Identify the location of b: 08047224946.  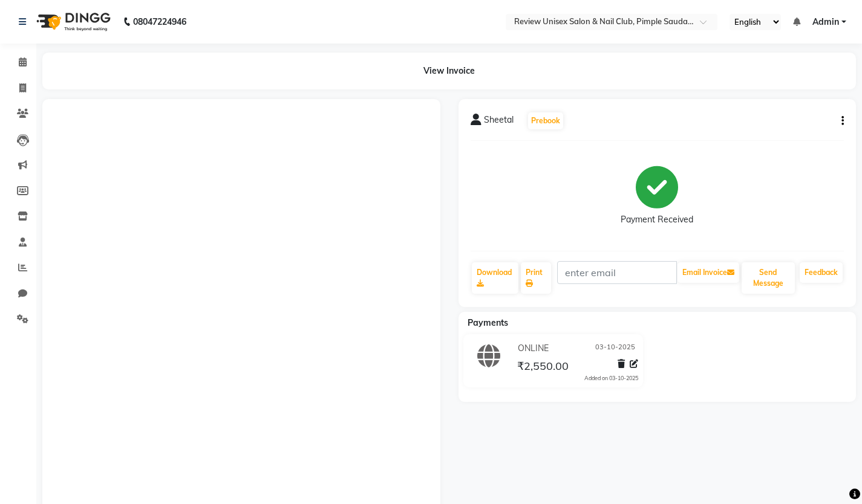
(159, 21).